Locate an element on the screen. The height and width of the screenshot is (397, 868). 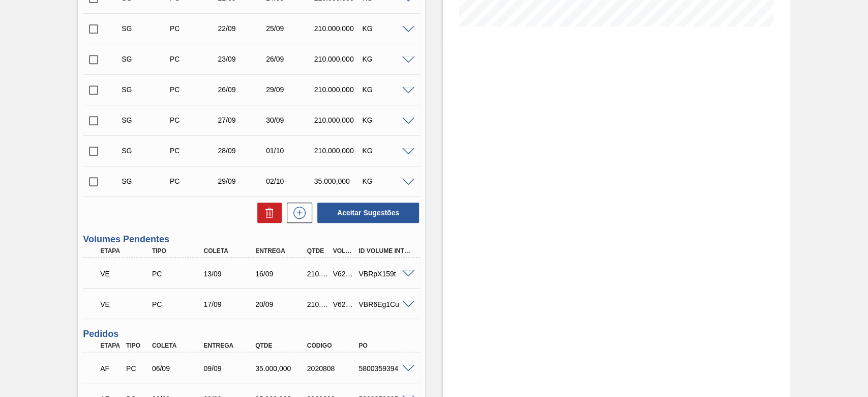
div: 5800359394 is located at coordinates (384, 368).